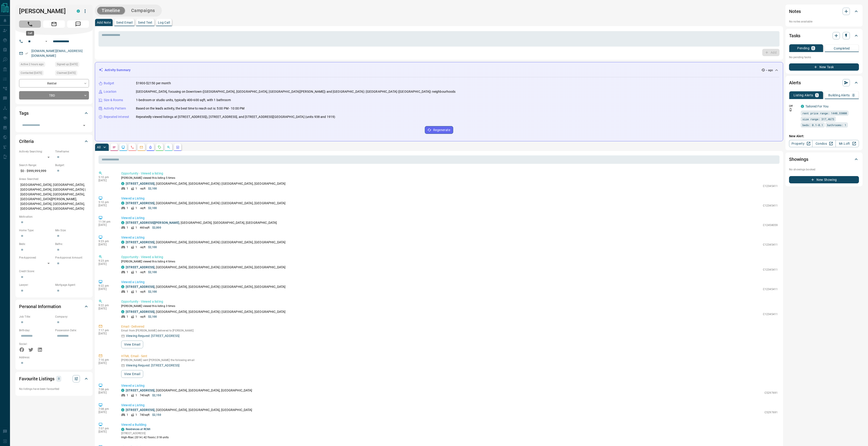 This screenshot has width=868, height=446. What do you see at coordinates (795, 83) in the screenshot?
I see `h2: Alerts` at bounding box center [795, 83].